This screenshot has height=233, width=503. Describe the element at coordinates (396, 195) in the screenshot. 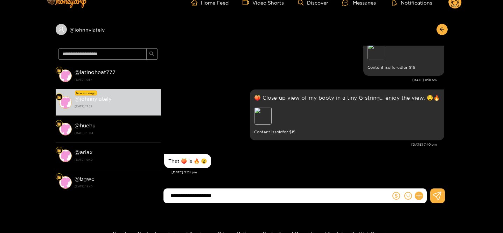

I see `span: dollar` at that location.